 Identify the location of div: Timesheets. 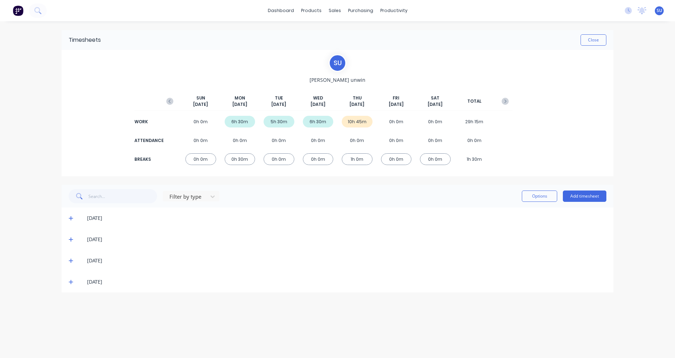
(85, 40).